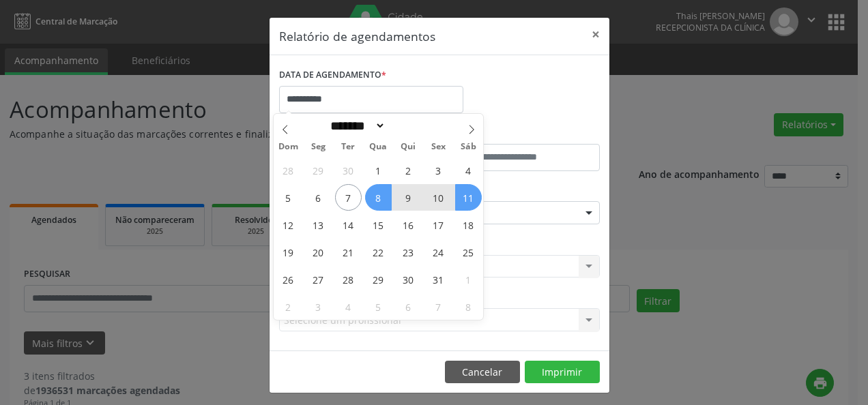 The image size is (868, 405). What do you see at coordinates (438, 306) in the screenshot?
I see `span: Novembro 7, 2025` at bounding box center [438, 306].